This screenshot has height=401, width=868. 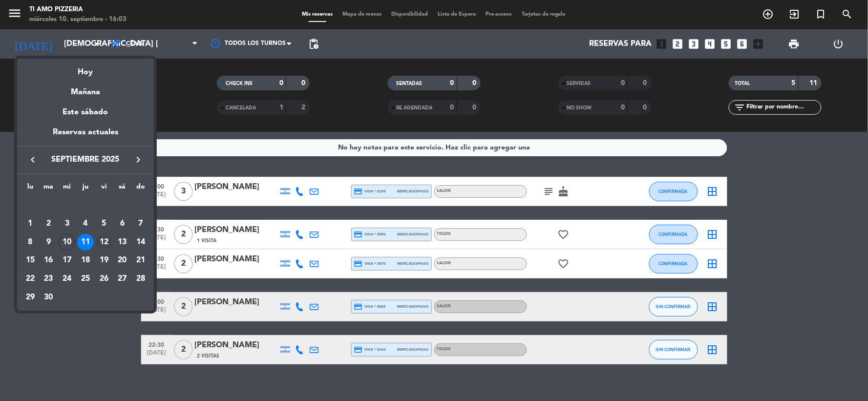 I want to click on td: 30 de septiembre de 2025, so click(x=49, y=297).